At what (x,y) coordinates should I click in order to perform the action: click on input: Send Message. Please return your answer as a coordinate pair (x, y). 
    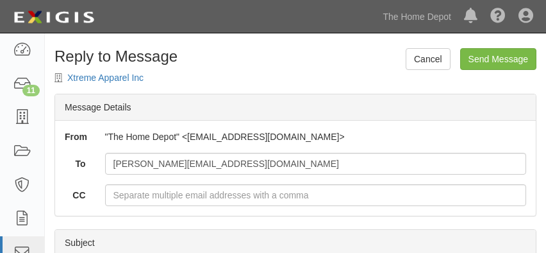
    Looking at the image, I should click on (498, 59).